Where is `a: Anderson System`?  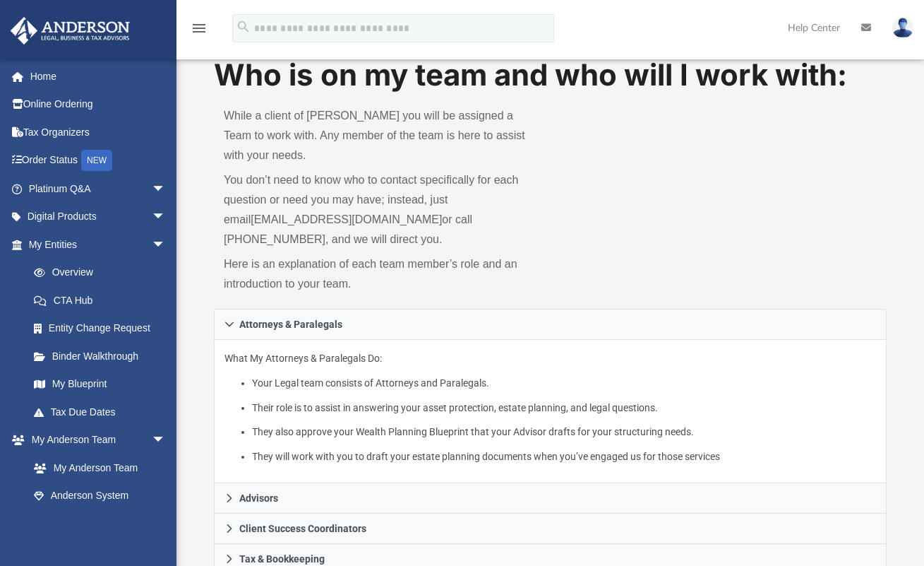 a: Anderson System is located at coordinates (99, 496).